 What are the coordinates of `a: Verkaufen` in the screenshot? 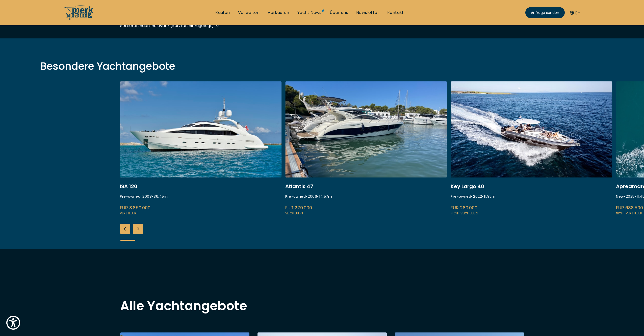 It's located at (279, 13).